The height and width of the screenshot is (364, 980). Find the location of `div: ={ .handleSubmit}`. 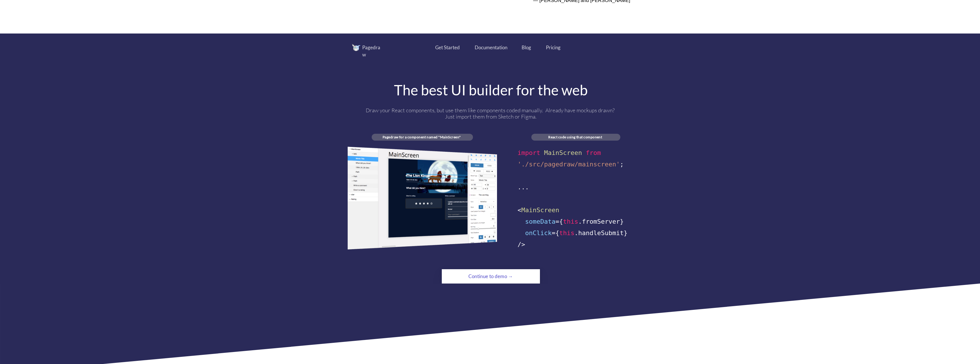

div: ={ .handleSubmit} is located at coordinates (576, 233).